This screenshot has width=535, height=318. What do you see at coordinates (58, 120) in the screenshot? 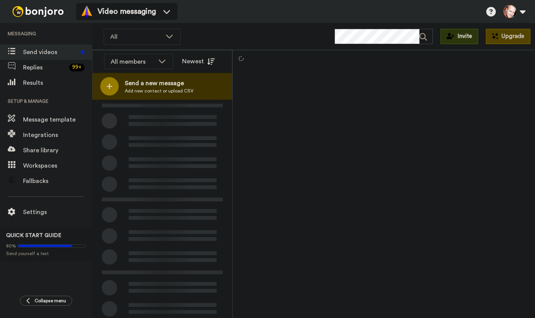
I see `span: Message template` at bounding box center [58, 120].